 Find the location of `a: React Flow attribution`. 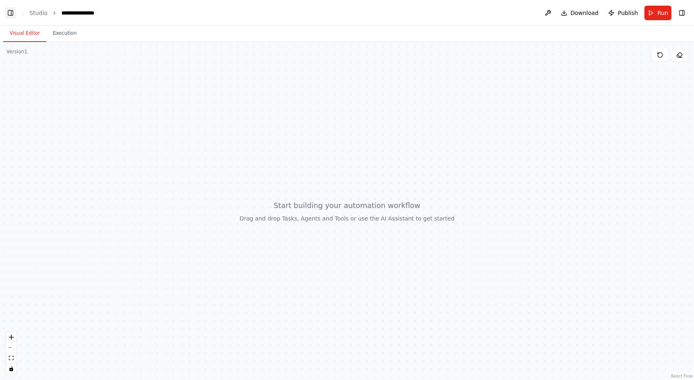

a: React Flow attribution is located at coordinates (682, 376).